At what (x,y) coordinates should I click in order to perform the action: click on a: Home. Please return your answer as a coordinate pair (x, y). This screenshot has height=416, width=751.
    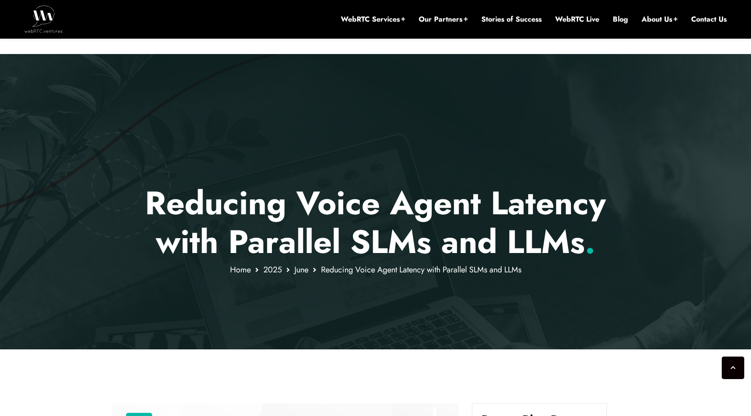
    Looking at the image, I should click on (240, 270).